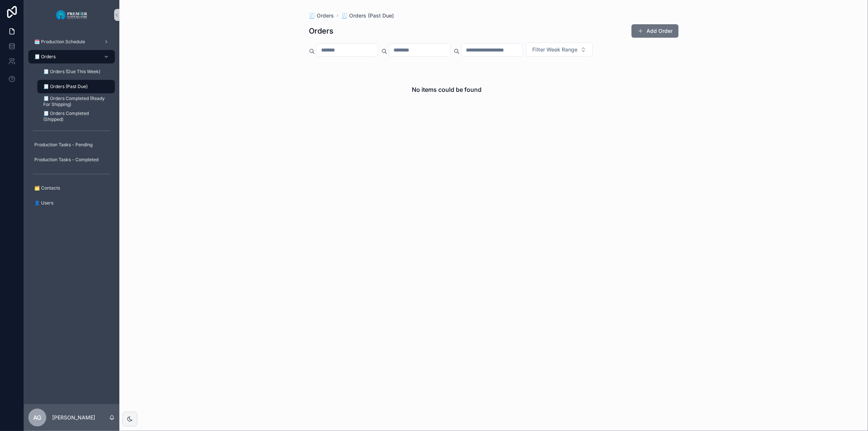 The height and width of the screenshot is (431, 868). I want to click on span: 🧾 Orders Completed (Shipped), so click(75, 116).